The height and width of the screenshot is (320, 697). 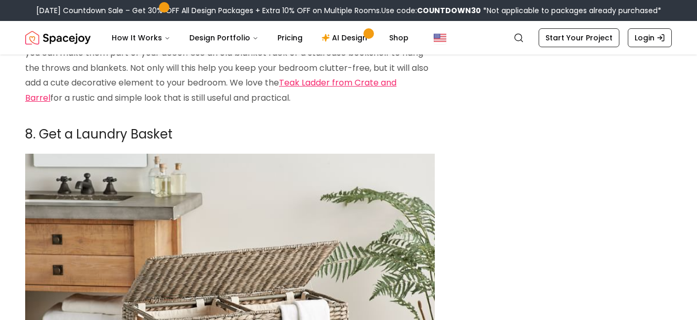 I want to click on span: Use code:, so click(x=431, y=10).